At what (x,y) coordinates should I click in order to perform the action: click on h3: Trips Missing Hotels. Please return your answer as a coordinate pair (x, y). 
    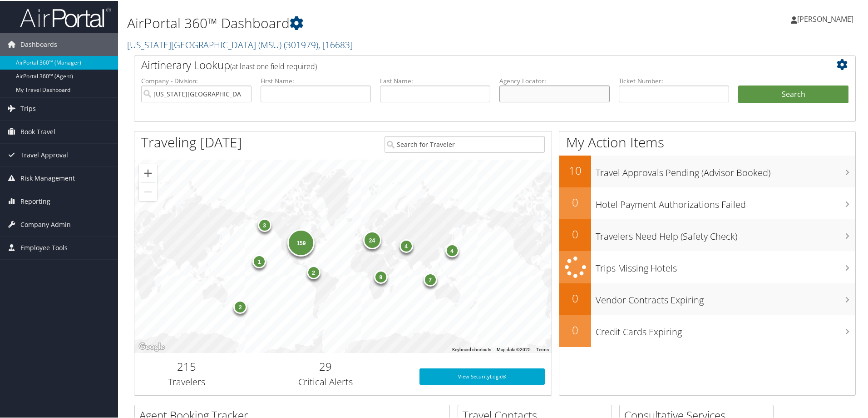
    Looking at the image, I should click on (726, 265).